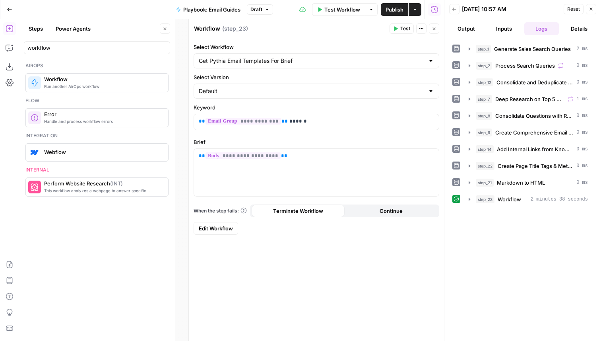  Describe the element at coordinates (216, 228) in the screenshot. I see `span: Edit Workflow` at that location.